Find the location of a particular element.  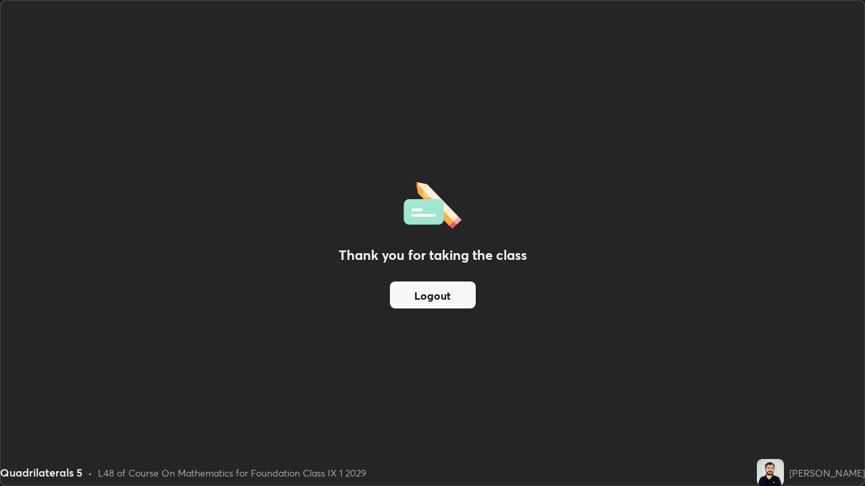

img: offlineFeedback.1438e8b3.svg is located at coordinates (432, 203).